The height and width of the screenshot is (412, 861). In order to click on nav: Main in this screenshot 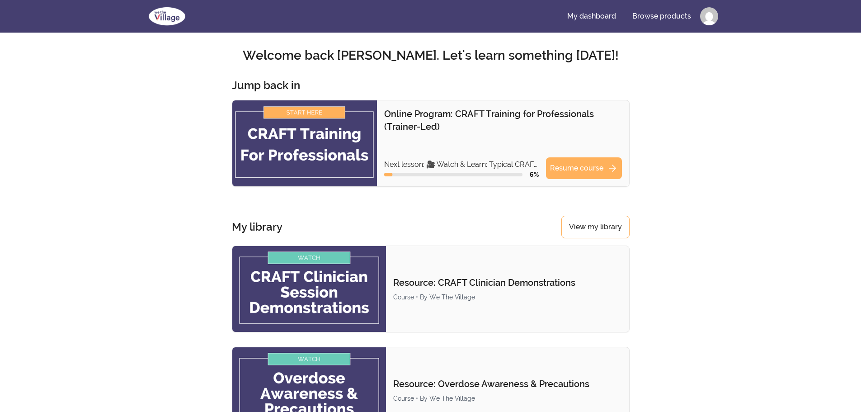, I will do `click(639, 16)`.